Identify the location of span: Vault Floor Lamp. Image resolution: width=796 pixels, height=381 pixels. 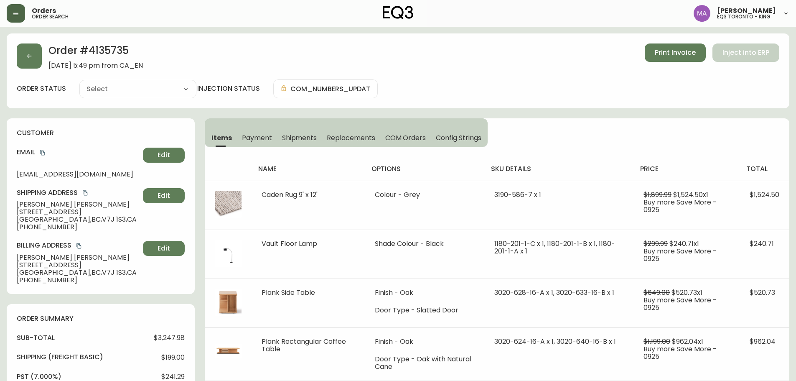
(289, 243).